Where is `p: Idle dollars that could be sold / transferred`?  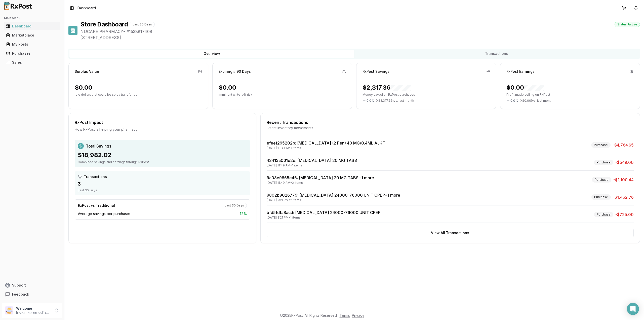
p: Idle dollars that could be sold / transferred is located at coordinates (139, 94).